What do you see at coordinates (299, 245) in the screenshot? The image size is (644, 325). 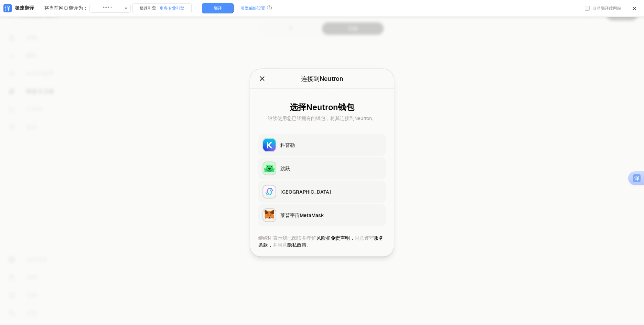 I see `a: 隐私政策。` at bounding box center [299, 245].